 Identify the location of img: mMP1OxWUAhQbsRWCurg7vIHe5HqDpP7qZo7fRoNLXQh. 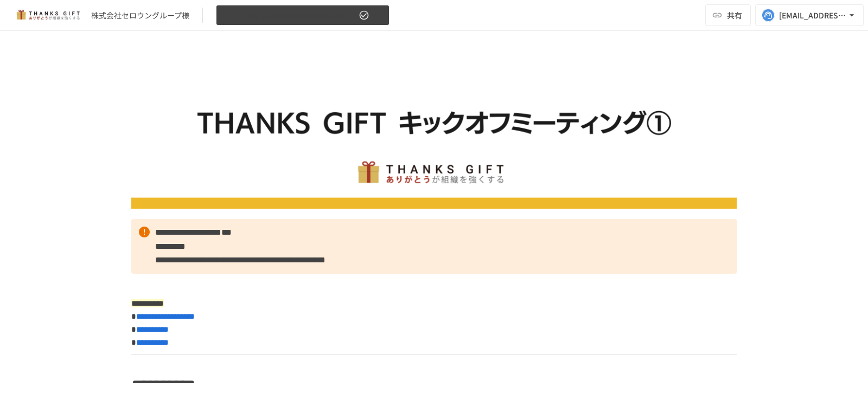
(48, 15).